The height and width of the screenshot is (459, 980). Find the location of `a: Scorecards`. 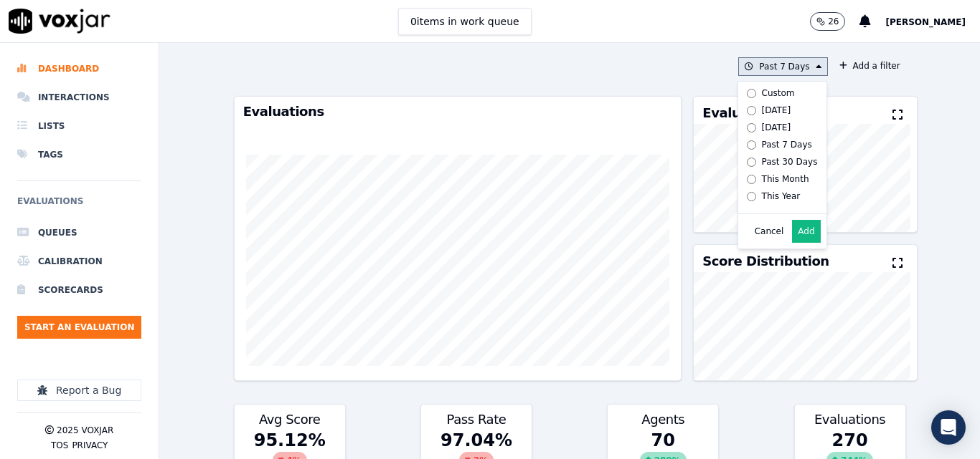

a: Scorecards is located at coordinates (79, 290).